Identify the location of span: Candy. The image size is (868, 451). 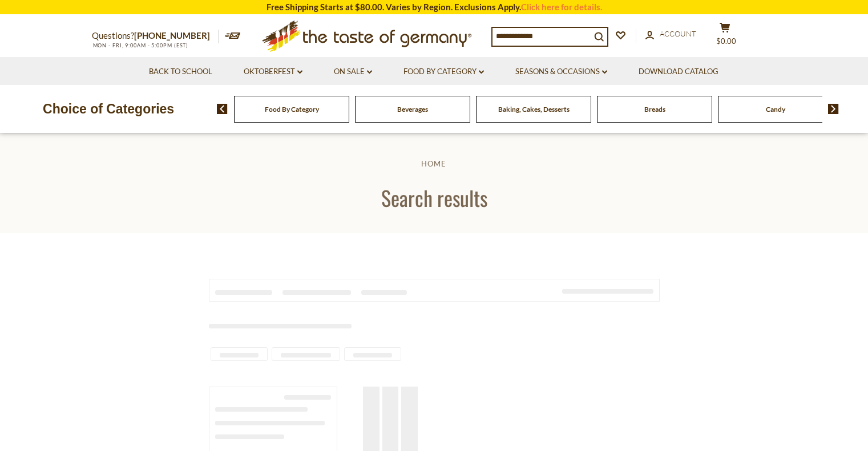
(775, 109).